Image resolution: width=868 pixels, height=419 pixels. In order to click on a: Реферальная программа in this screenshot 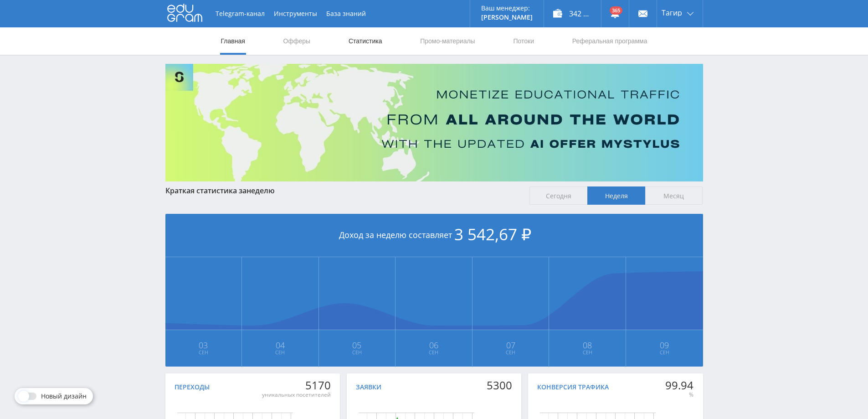, I will do `click(610, 41)`.